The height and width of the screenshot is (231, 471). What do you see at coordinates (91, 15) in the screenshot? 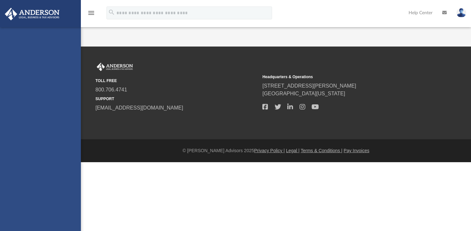
I see `a: menu` at bounding box center [91, 15].